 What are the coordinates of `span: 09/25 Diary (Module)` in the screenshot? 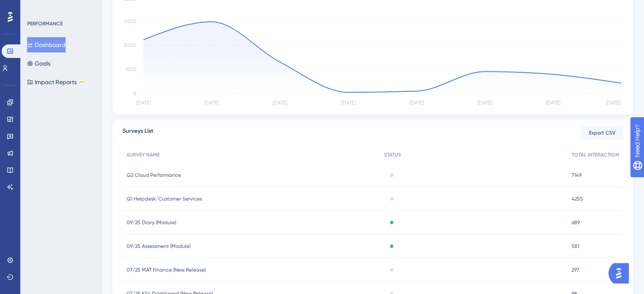 It's located at (151, 223).